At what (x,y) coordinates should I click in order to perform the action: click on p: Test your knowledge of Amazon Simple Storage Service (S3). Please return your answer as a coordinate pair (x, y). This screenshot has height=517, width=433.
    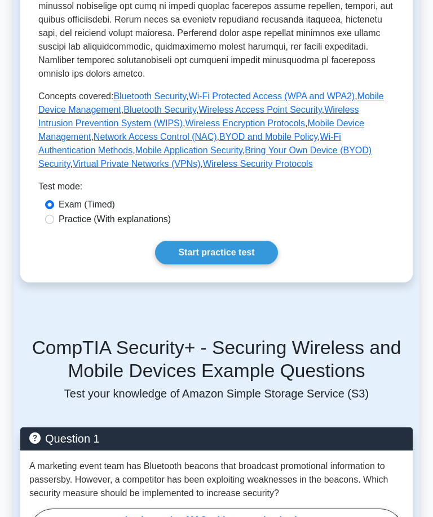
    Looking at the image, I should click on (217, 394).